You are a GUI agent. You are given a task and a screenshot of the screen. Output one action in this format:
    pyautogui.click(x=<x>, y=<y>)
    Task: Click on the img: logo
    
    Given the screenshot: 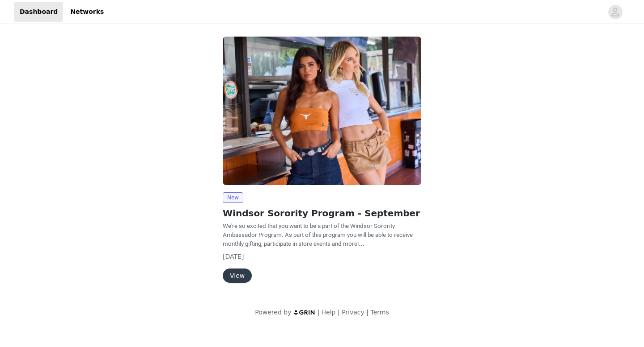 What is the action you would take?
    pyautogui.click(x=305, y=313)
    